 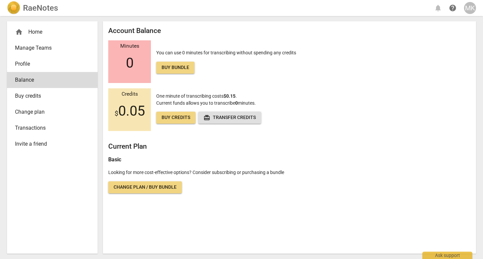 What do you see at coordinates (130, 111) in the screenshot?
I see `span: 0.05` at bounding box center [130, 111].